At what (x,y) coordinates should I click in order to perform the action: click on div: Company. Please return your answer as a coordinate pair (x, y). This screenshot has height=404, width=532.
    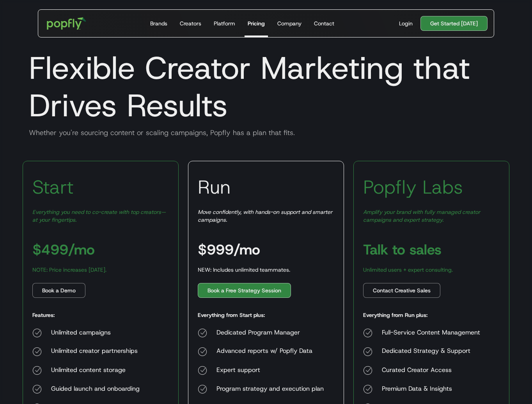
    Looking at the image, I should click on (289, 24).